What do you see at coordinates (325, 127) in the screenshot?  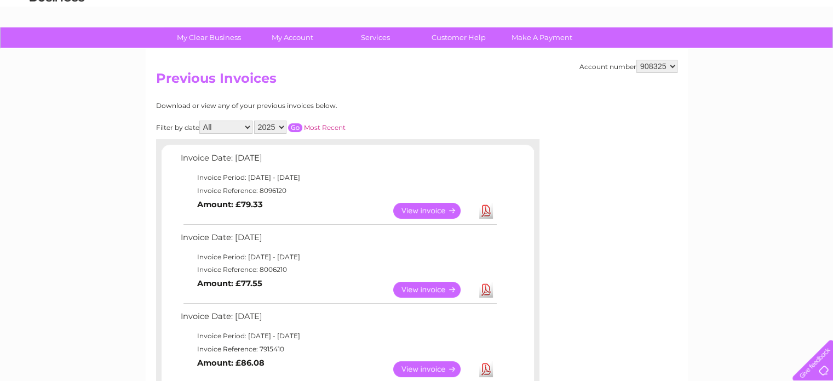 I see `a: Most Recent` at bounding box center [325, 127].